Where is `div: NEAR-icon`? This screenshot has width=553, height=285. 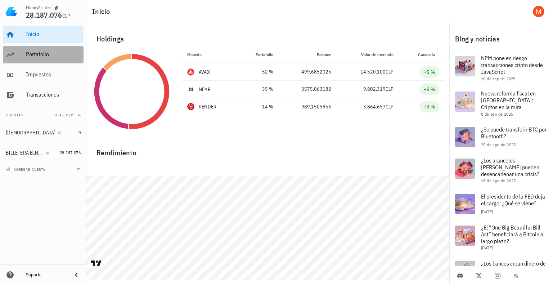 div: NEAR-icon is located at coordinates (191, 89).